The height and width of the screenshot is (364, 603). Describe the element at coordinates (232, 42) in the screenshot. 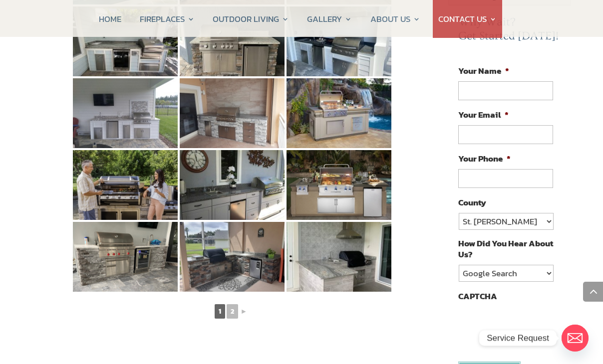

I see `img: 13` at that location.